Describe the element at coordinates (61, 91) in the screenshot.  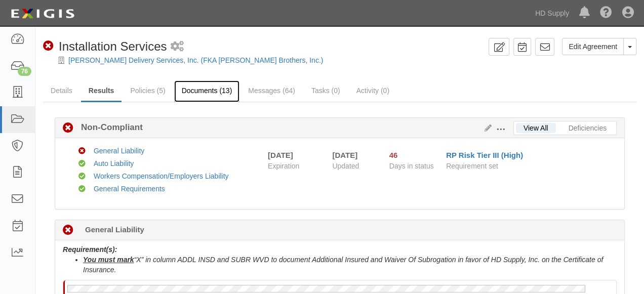
I see `a: Details` at that location.